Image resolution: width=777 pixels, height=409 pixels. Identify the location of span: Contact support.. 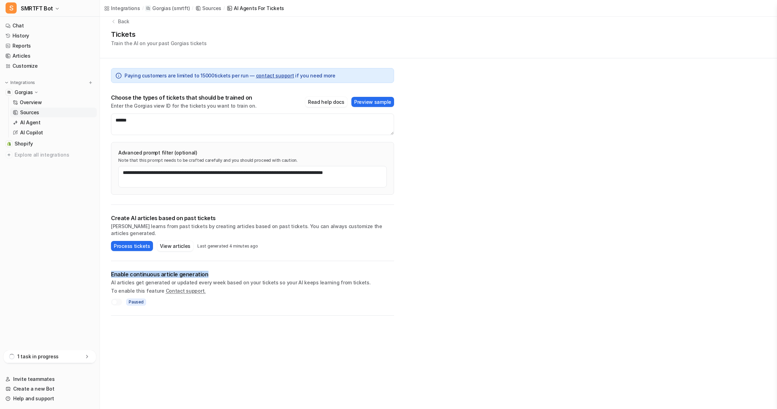
(186, 290).